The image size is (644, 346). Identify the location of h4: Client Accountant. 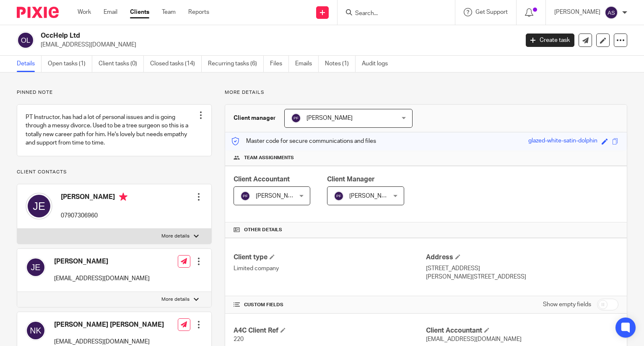
(522, 331).